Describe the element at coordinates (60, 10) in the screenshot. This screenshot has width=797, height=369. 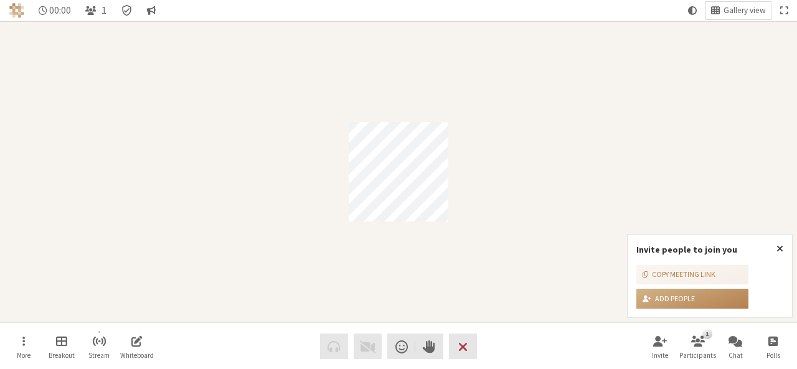
I see `span: 00:00` at that location.